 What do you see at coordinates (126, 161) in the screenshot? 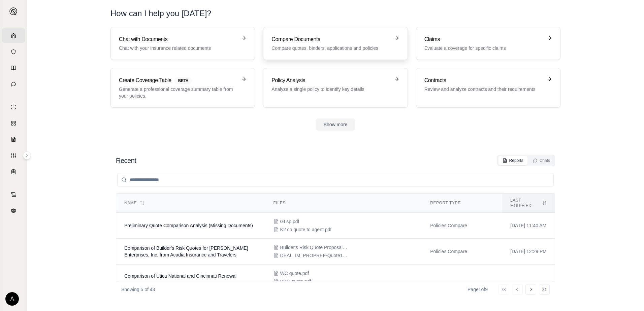
I see `h2: Recent` at bounding box center [126, 161].